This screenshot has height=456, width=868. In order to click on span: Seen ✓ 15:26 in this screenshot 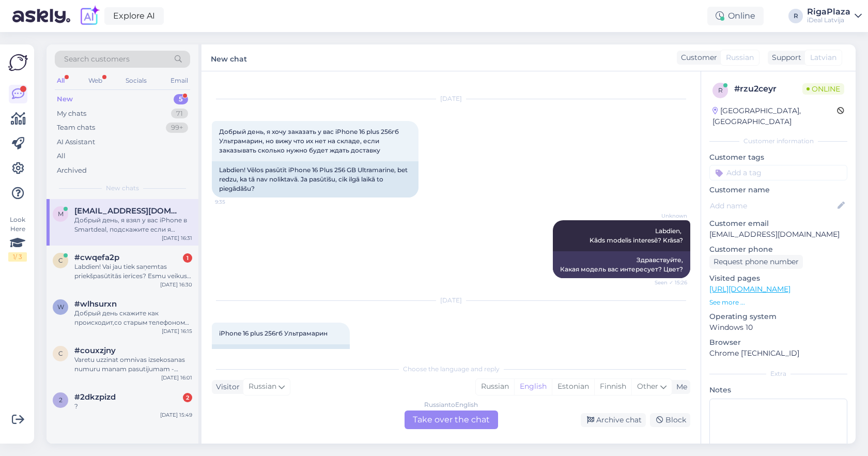, I will do `click(667, 282)`.